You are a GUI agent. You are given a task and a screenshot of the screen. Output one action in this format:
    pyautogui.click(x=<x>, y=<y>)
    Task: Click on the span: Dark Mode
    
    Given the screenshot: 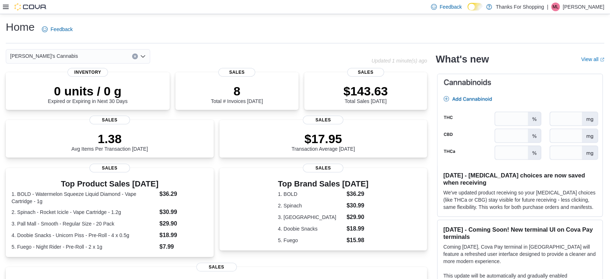 What is the action you would take?
    pyautogui.click(x=467, y=10)
    